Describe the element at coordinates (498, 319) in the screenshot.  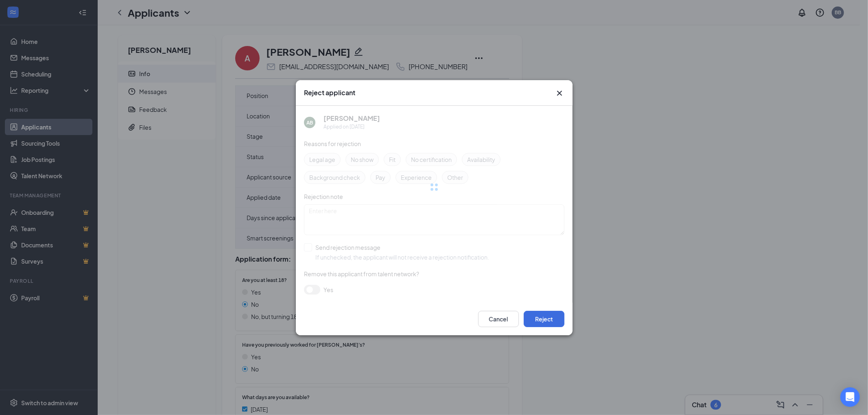
I see `button: Cancel` at that location.